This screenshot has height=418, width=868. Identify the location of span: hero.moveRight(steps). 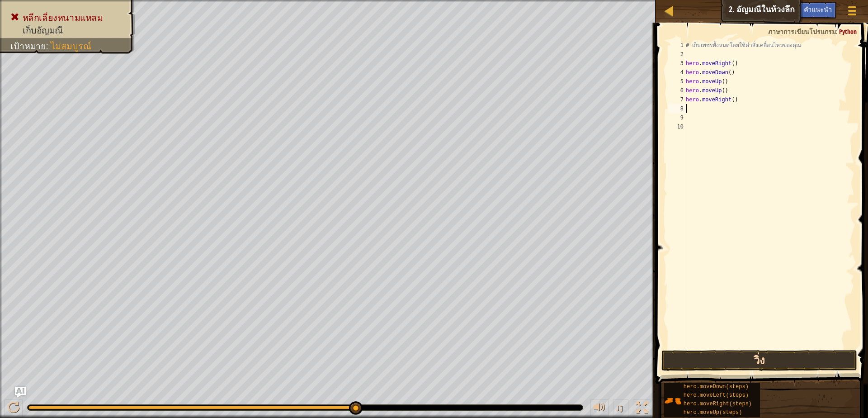
(717, 404).